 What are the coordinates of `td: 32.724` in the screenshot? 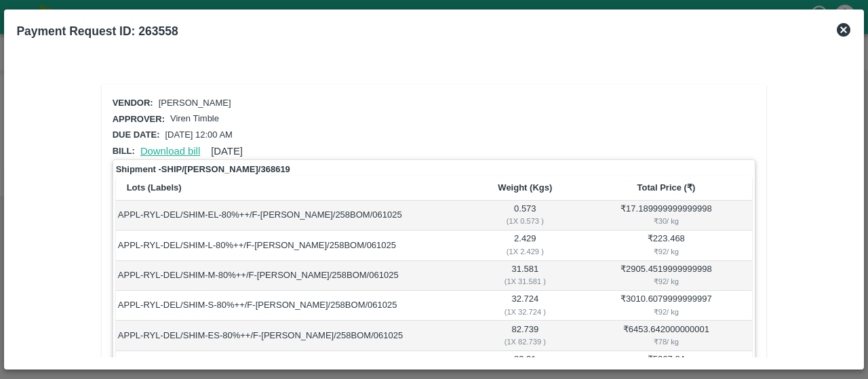 It's located at (525, 306).